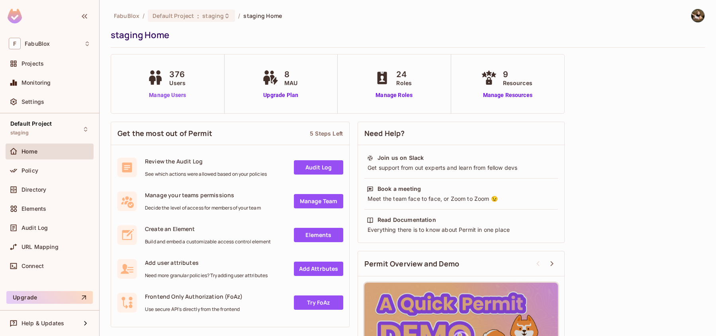  Describe the element at coordinates (401, 158) in the screenshot. I see `div: Join us on Slack` at that location.